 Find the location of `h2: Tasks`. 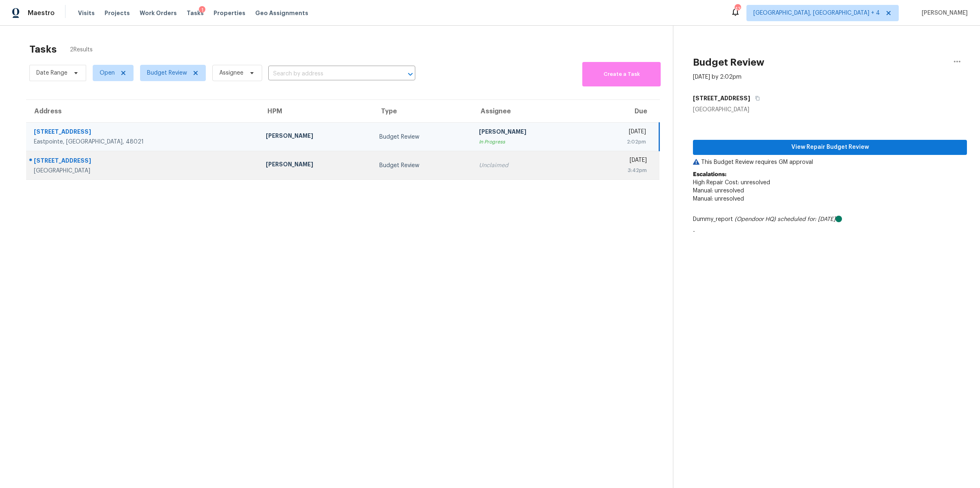

h2: Tasks is located at coordinates (43, 49).